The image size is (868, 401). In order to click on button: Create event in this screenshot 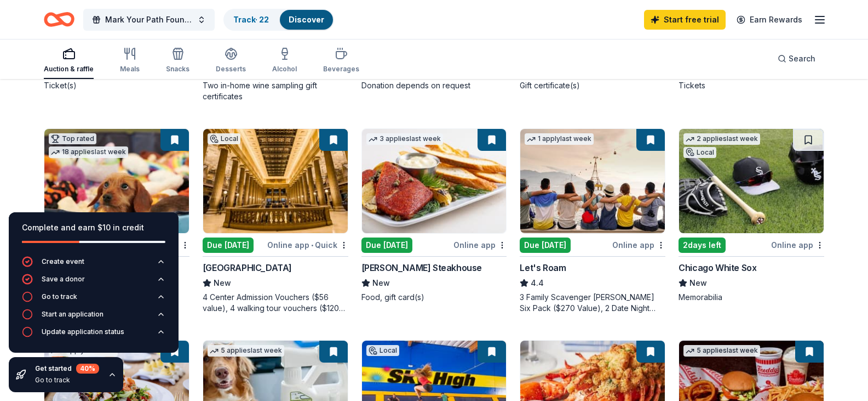, I will do `click(94, 265)`.